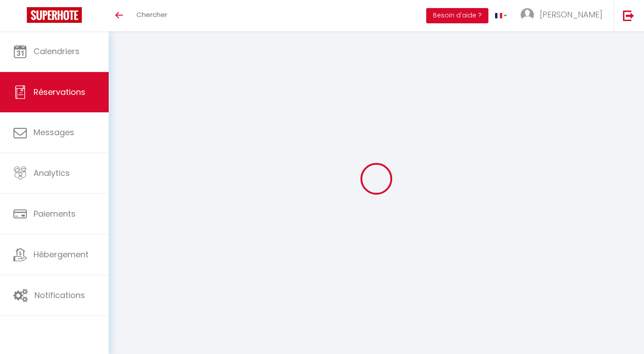 The image size is (644, 354). What do you see at coordinates (59, 295) in the screenshot?
I see `span: Notifications` at bounding box center [59, 295].